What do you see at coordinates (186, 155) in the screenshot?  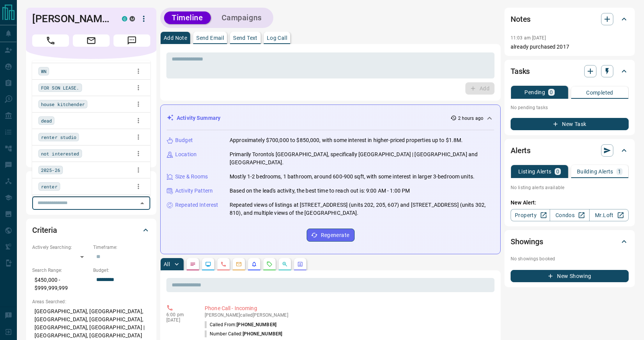 I see `p: Location` at bounding box center [186, 155].